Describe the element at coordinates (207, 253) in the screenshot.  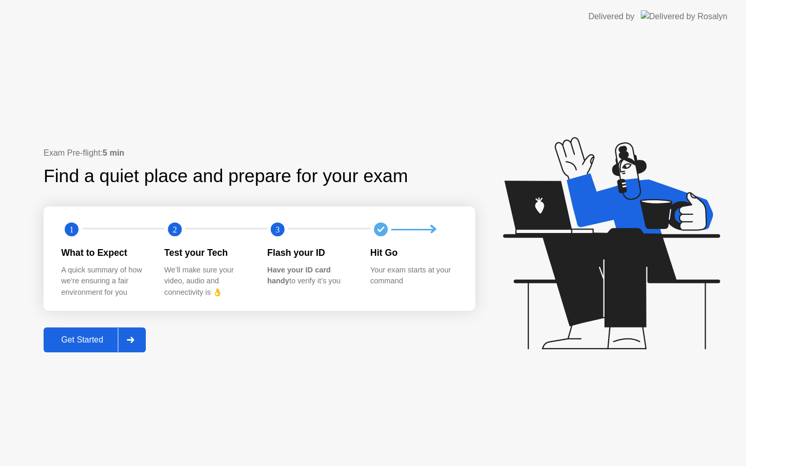
I see `div: Test your Tech` at that location.